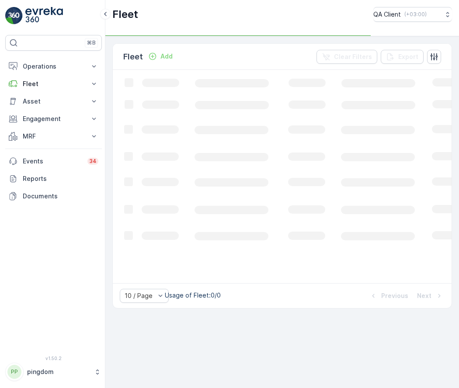 This screenshot has width=459, height=388. I want to click on button: PPpingdom, so click(53, 372).